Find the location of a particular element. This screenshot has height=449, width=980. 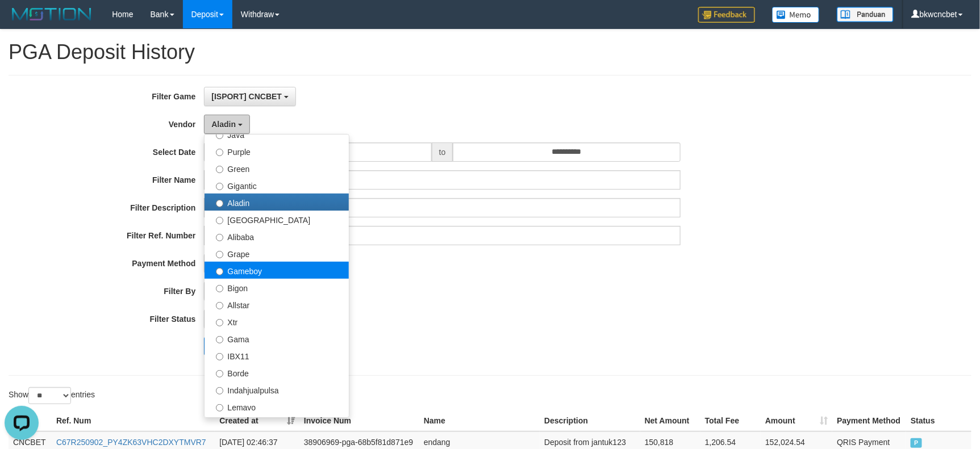

input: Java is located at coordinates (220, 135).